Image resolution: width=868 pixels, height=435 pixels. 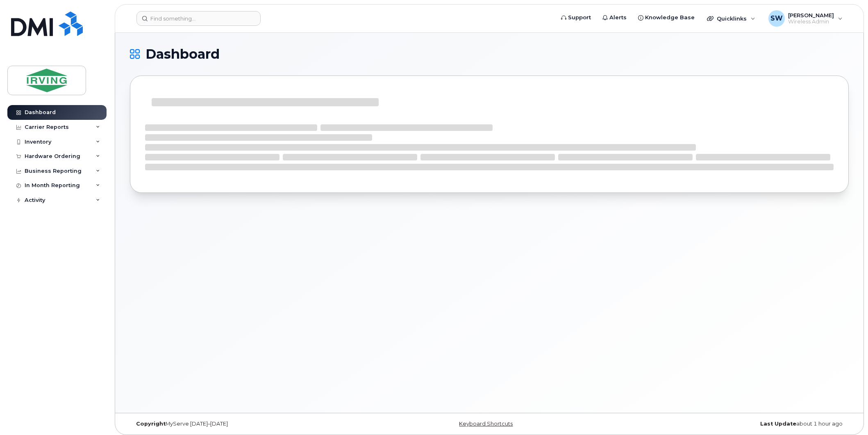 I want to click on strong: Last Update, so click(x=778, y=423).